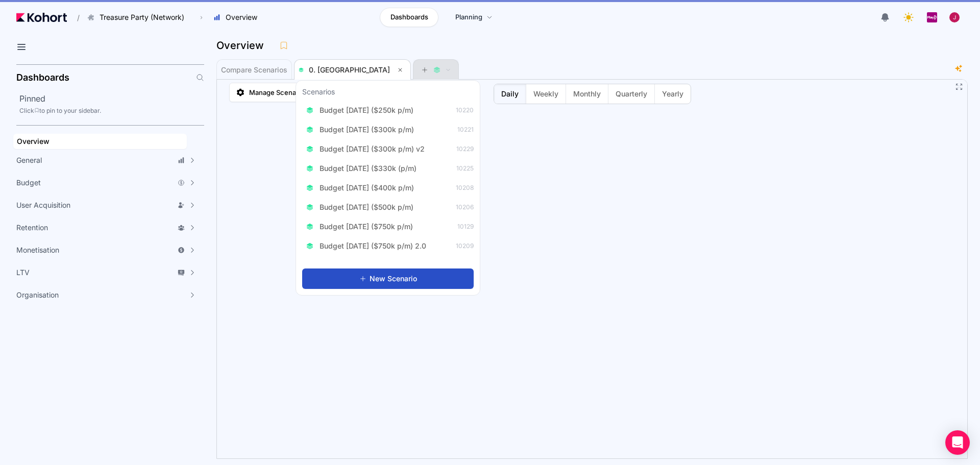  I want to click on button: Treasure Party (Network), so click(138, 17).